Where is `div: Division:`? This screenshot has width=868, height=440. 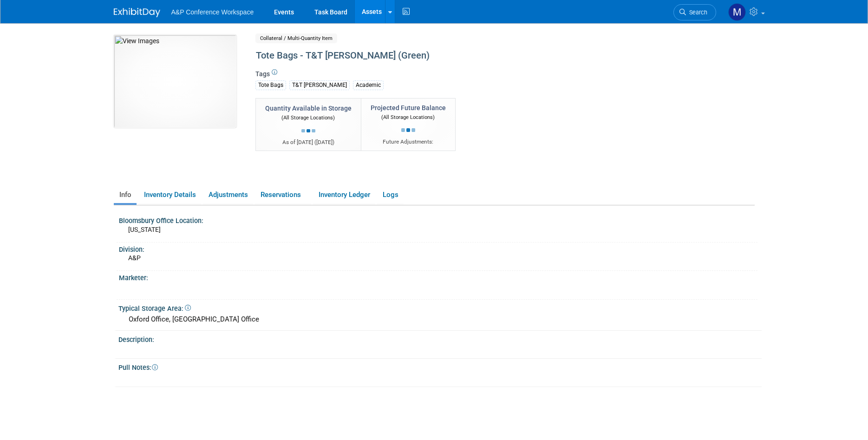
div: Division: is located at coordinates (438, 248).